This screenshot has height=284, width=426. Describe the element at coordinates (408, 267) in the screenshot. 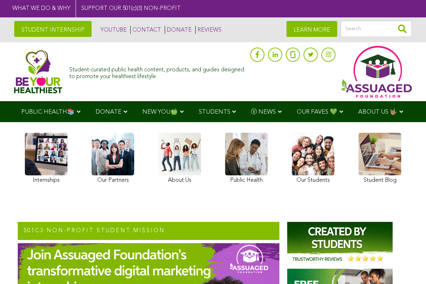

I see `div: Chat Widget` at that location.